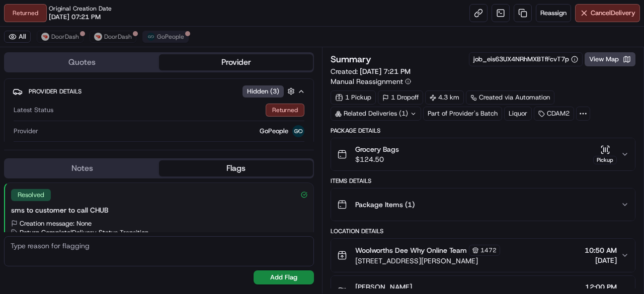 This screenshot has width=644, height=294. I want to click on div: Resolved, so click(30, 195).